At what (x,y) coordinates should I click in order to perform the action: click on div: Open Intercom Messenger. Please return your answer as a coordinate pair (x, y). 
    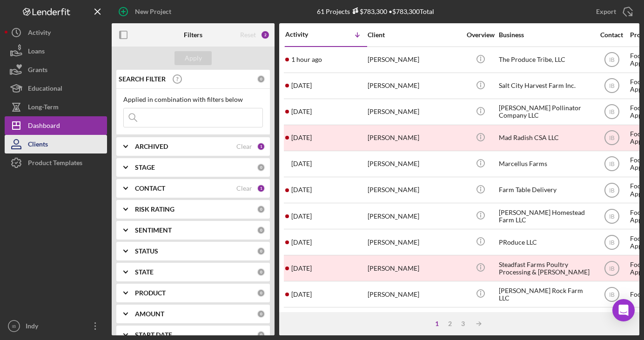
    Looking at the image, I should click on (624, 310).